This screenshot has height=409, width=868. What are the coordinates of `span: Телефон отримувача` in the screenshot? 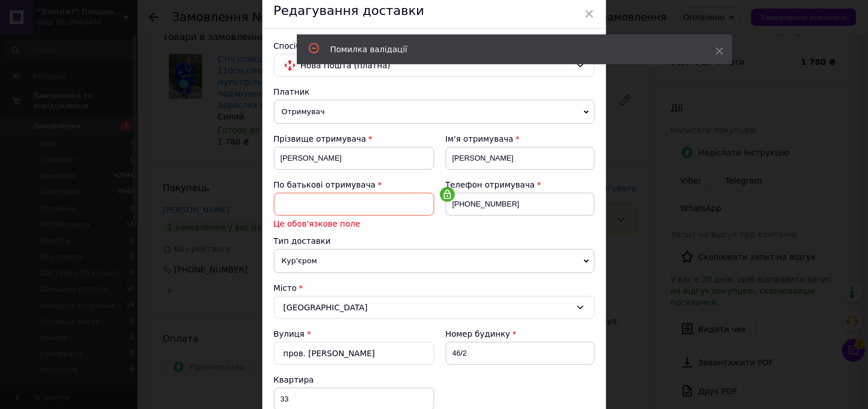 It's located at (491, 185).